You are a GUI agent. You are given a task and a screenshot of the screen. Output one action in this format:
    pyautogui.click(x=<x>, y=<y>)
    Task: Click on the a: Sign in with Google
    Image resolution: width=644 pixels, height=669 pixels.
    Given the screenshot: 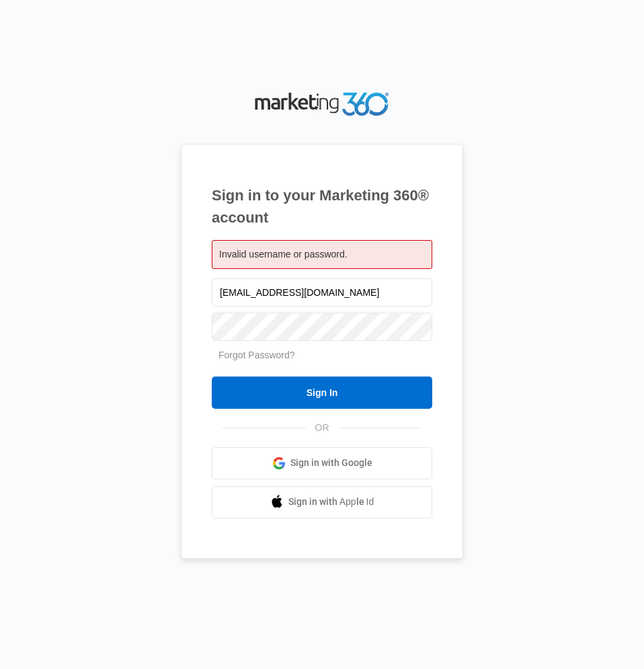 What is the action you would take?
    pyautogui.click(x=322, y=463)
    